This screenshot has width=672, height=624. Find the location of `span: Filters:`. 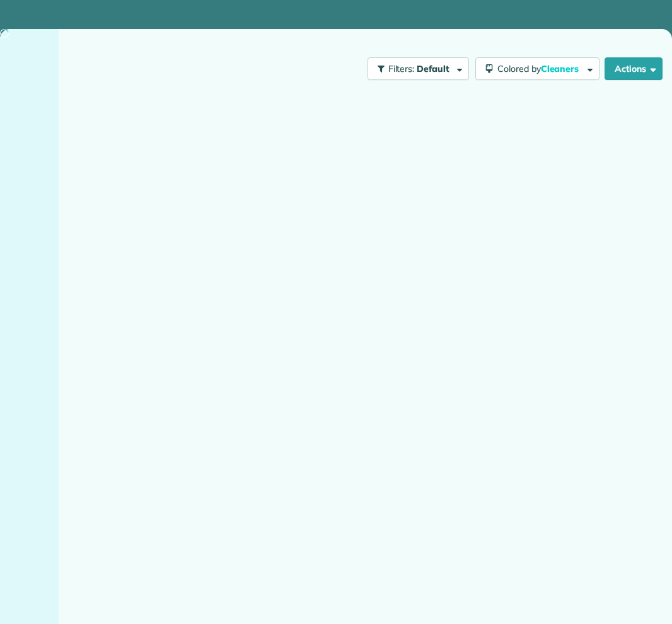

span: Filters: is located at coordinates (401, 69).